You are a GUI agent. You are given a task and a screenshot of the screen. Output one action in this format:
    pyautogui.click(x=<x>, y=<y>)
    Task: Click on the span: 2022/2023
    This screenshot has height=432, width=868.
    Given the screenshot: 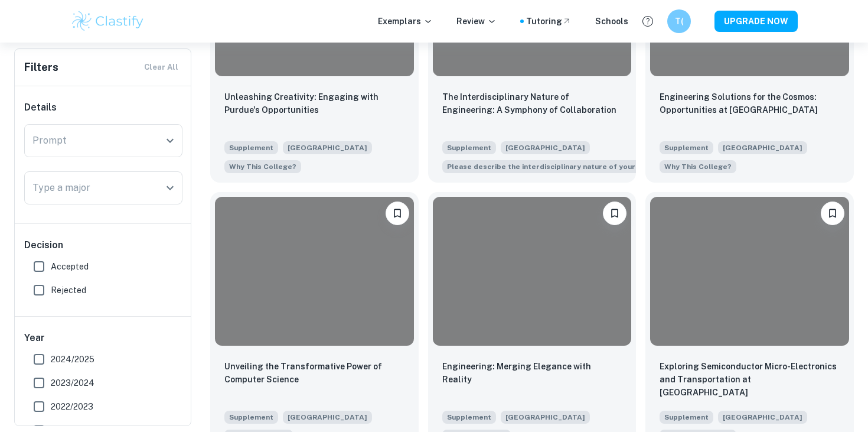 What is the action you would take?
    pyautogui.click(x=72, y=407)
    